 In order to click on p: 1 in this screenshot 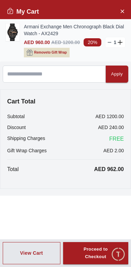, I will do `click(115, 42)`.